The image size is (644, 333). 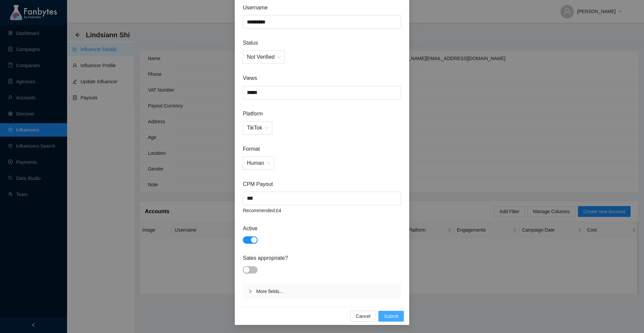 What do you see at coordinates (322, 149) in the screenshot?
I see `span: Format` at bounding box center [322, 149].